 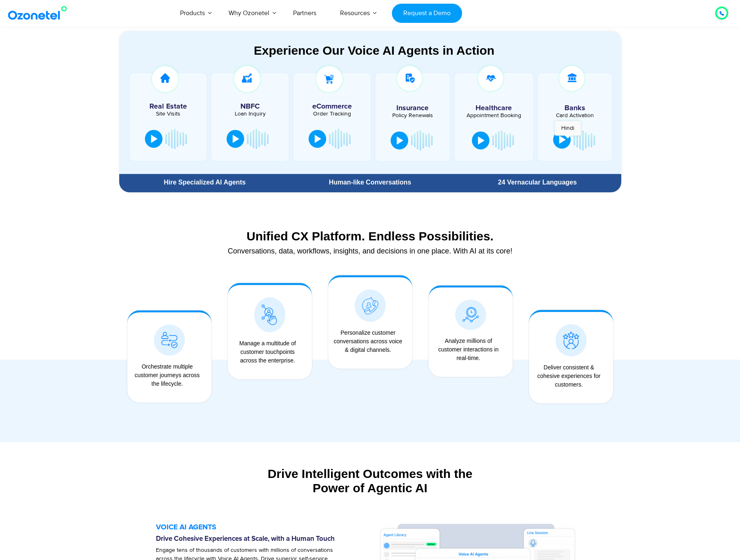 What do you see at coordinates (494, 108) in the screenshot?
I see `h5: Healthcare` at bounding box center [494, 108].